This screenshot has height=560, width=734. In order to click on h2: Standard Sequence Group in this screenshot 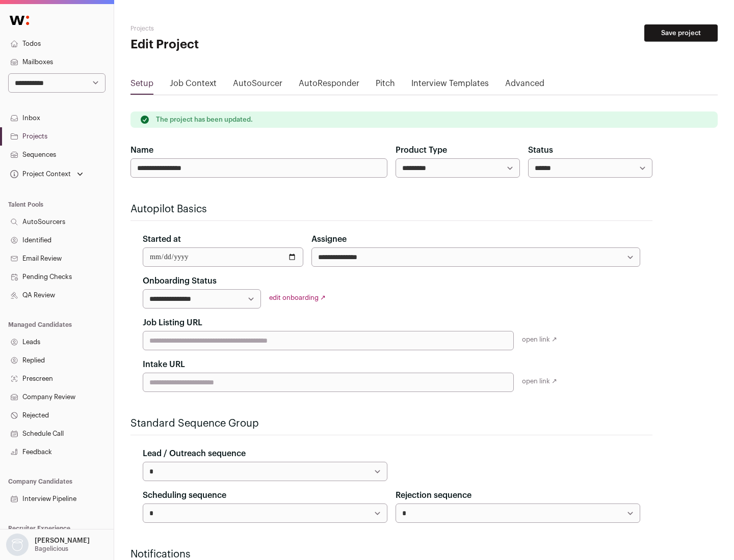, I will do `click(391, 424)`.